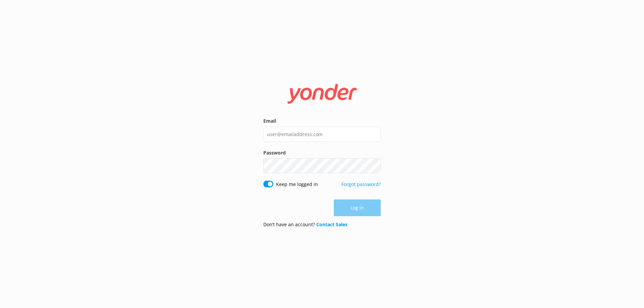  What do you see at coordinates (374, 166) in the screenshot?
I see `button: Show password` at bounding box center [374, 166].